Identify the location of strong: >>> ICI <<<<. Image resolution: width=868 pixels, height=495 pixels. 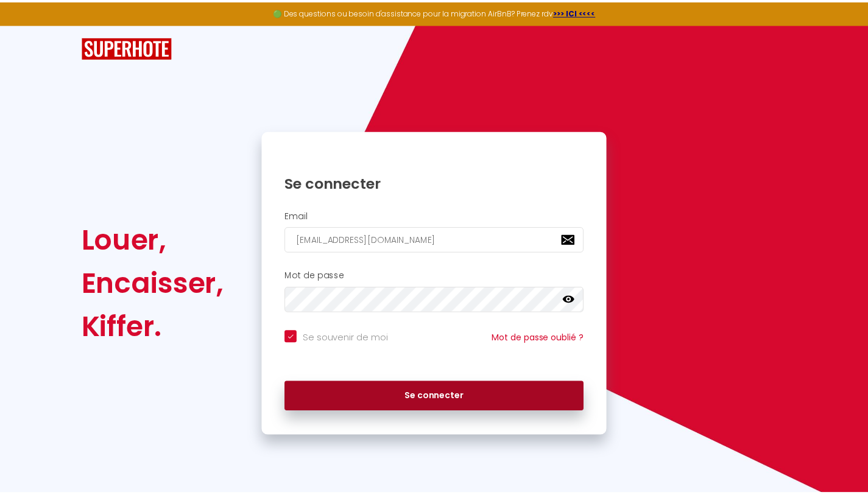
(581, 11).